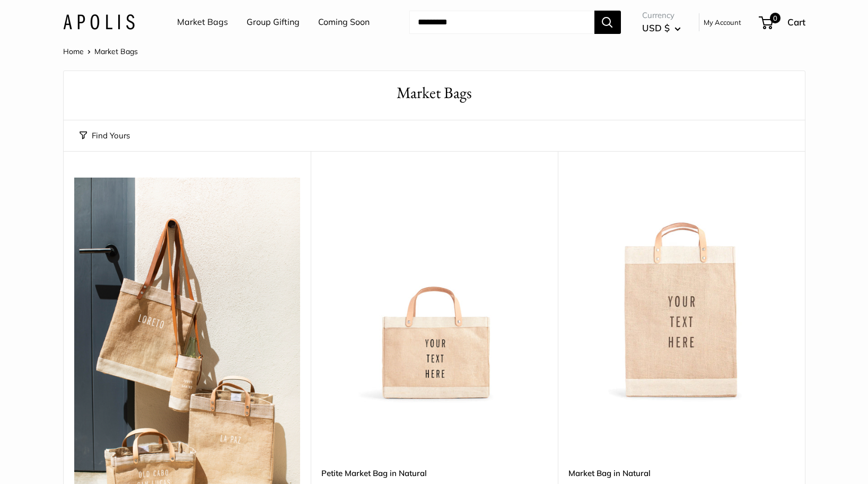  What do you see at coordinates (343, 22) in the screenshot?
I see `a: Coming Soon` at bounding box center [343, 22].